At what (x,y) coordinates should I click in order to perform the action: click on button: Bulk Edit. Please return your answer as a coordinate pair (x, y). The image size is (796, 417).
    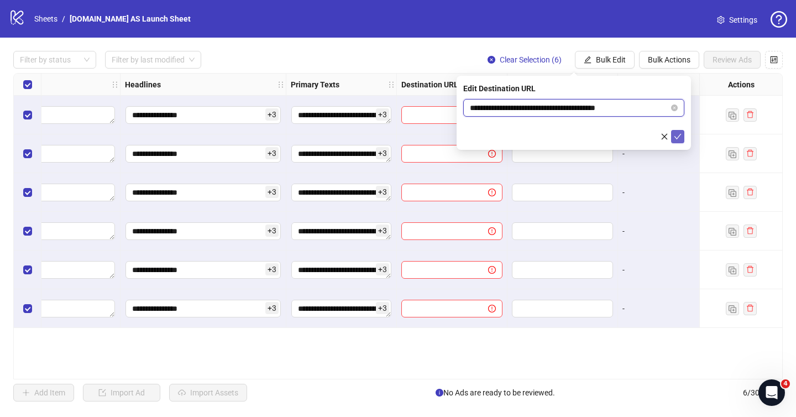
    Looking at the image, I should click on (605, 60).